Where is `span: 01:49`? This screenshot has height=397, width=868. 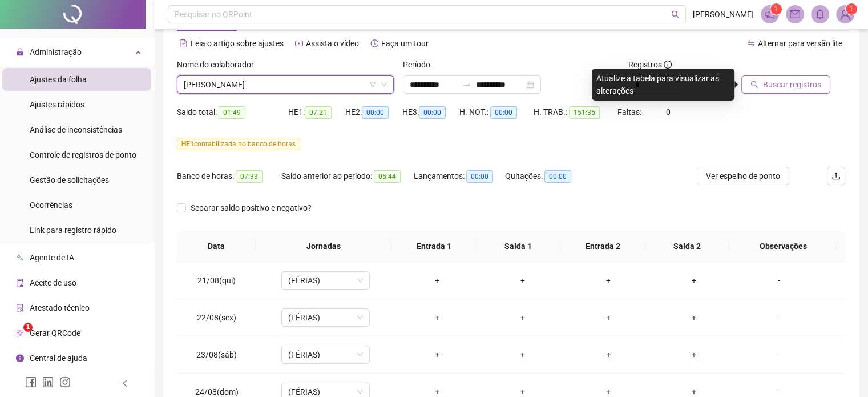 span: 01:49 is located at coordinates (232, 113).